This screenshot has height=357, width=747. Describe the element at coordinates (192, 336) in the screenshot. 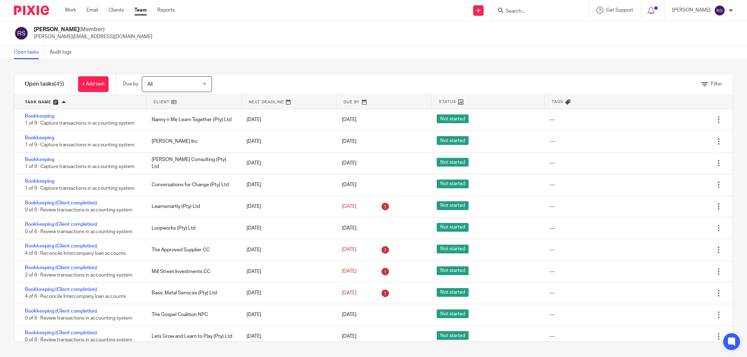

I see `div: Lets Grow and Learn to Play (Pty) Ltd` at that location.